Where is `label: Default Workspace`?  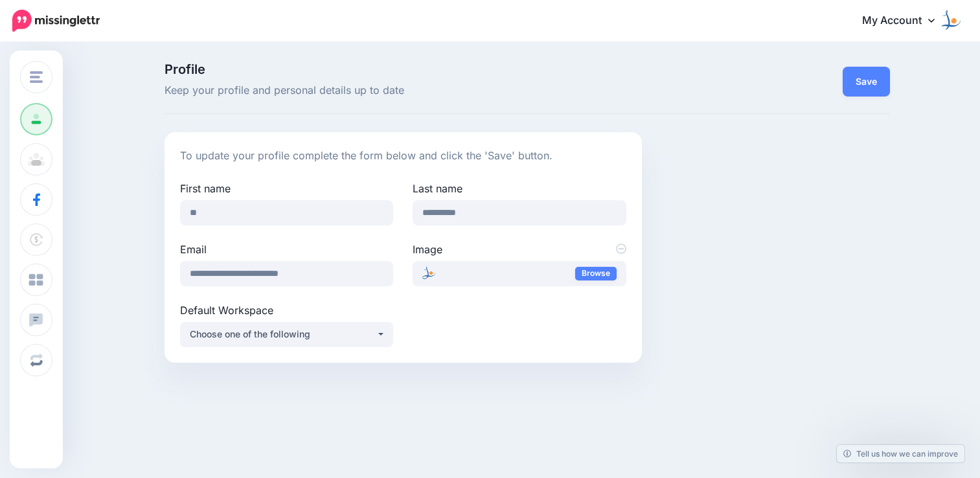
label: Default Workspace is located at coordinates (286, 310).